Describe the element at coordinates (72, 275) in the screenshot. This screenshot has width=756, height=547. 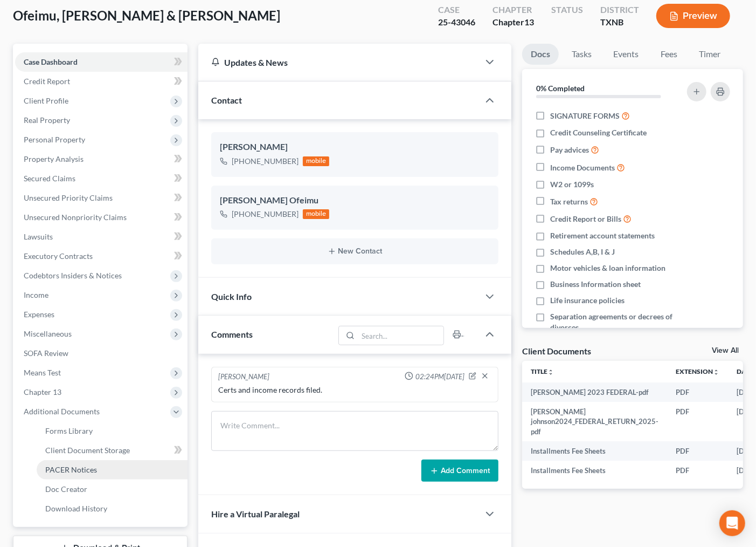
I see `span: Codebtors Insiders & Notices` at that location.